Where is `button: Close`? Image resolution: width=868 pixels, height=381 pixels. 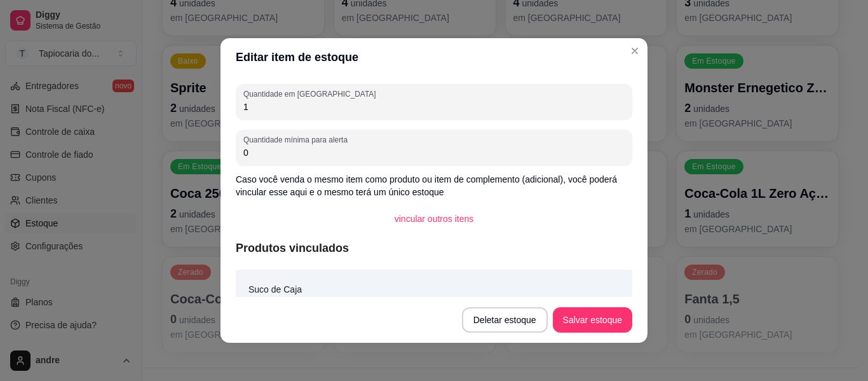 button: Close is located at coordinates (635, 51).